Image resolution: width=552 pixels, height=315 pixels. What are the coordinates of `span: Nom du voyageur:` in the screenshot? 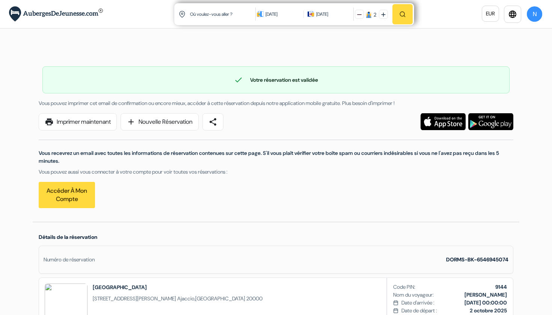 It's located at (413, 295).